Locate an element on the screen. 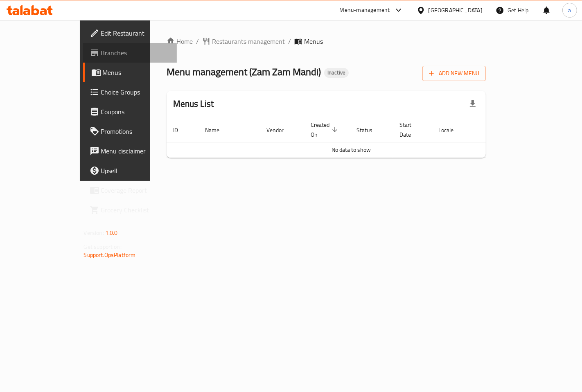 The image size is (582, 392). span: No data to show is located at coordinates (351, 150).